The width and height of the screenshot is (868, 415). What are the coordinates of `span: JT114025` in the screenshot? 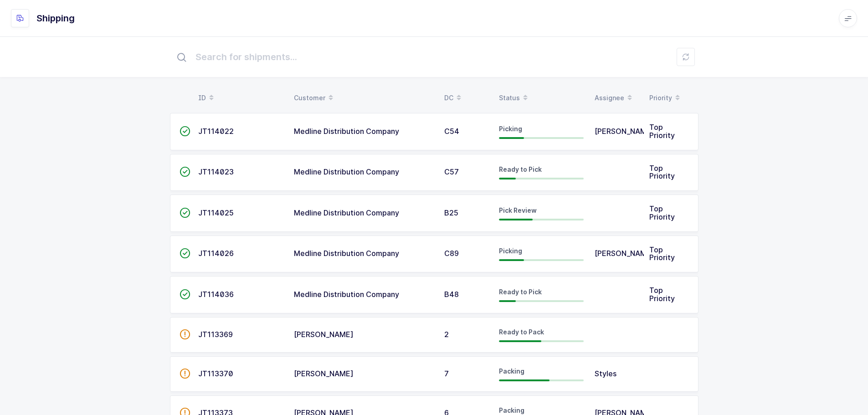 It's located at (216, 213).